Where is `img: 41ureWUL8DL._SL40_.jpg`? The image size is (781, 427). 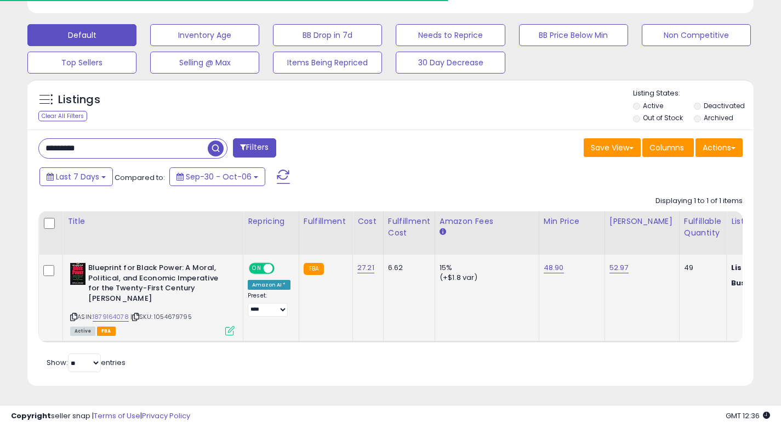 img: 41ureWUL8DL._SL40_.jpg is located at coordinates (78, 274).